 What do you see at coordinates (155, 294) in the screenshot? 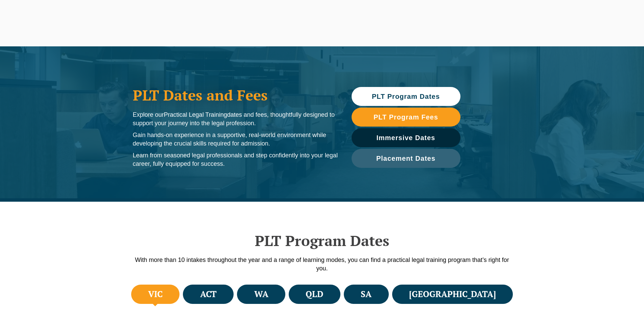
I see `h4: VIC` at bounding box center [155, 294].